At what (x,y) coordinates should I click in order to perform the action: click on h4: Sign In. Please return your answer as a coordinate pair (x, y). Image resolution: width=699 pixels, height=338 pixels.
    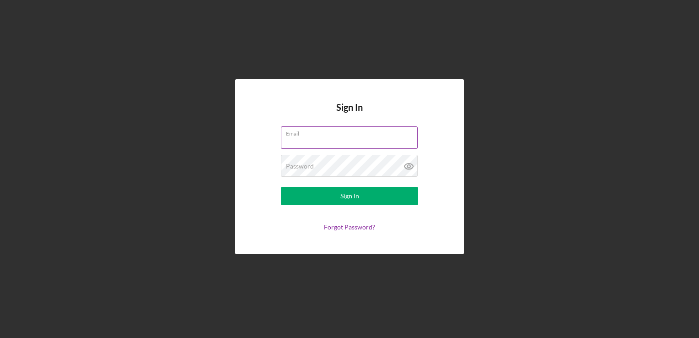
    Looking at the image, I should click on (350, 114).